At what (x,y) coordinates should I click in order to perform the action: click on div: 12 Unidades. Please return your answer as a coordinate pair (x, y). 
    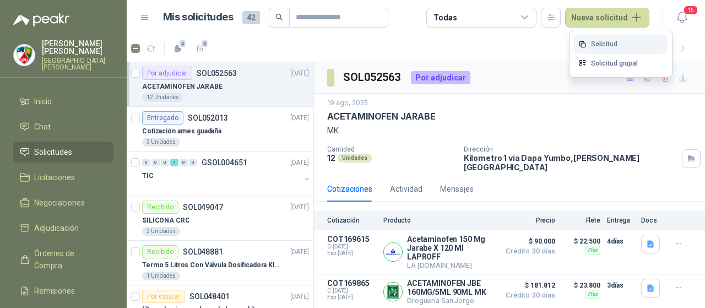
    Looking at the image, I should click on (162, 97).